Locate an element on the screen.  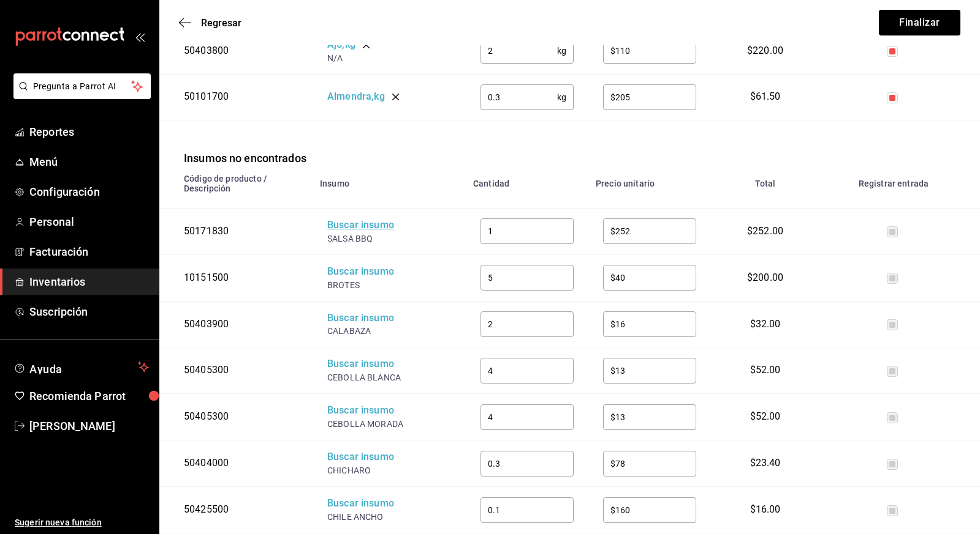
a: Pregunta a Parrot AI is located at coordinates (80, 95).